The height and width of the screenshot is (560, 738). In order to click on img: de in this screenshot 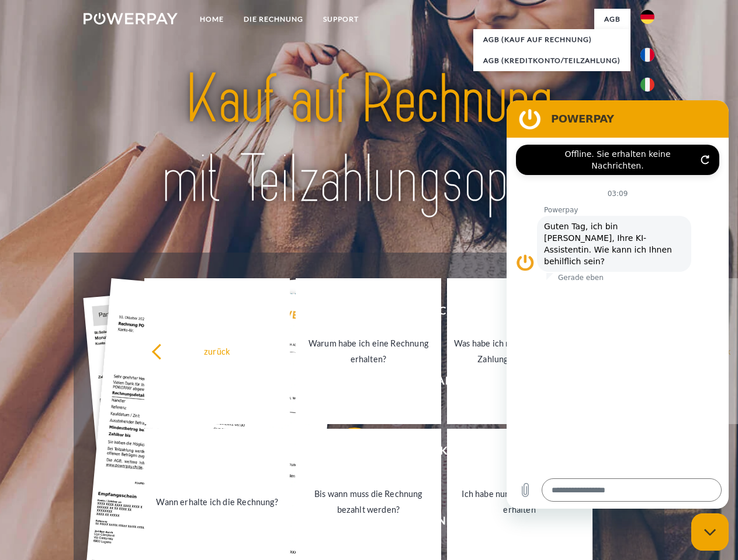, I will do `click(647, 17)`.